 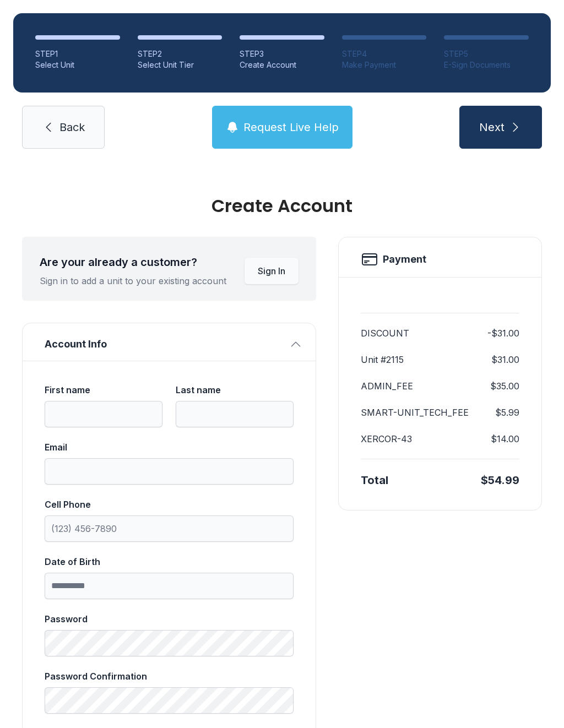 I want to click on input: Cell Phone, so click(x=169, y=529).